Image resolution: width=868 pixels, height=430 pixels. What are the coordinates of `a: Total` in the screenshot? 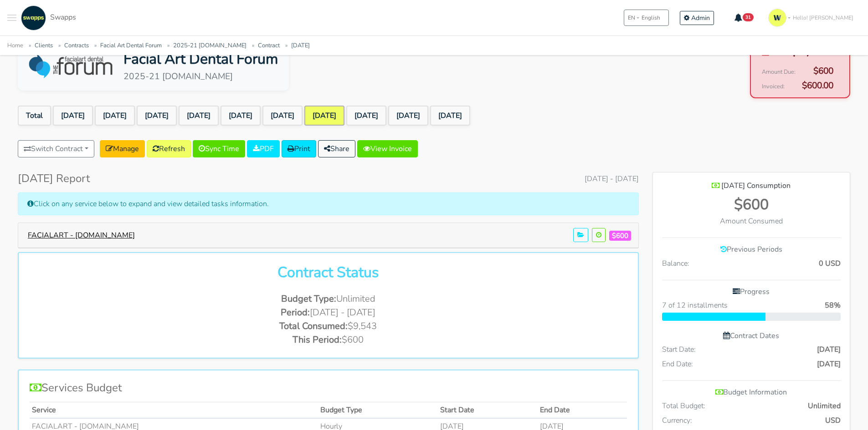 It's located at (34, 116).